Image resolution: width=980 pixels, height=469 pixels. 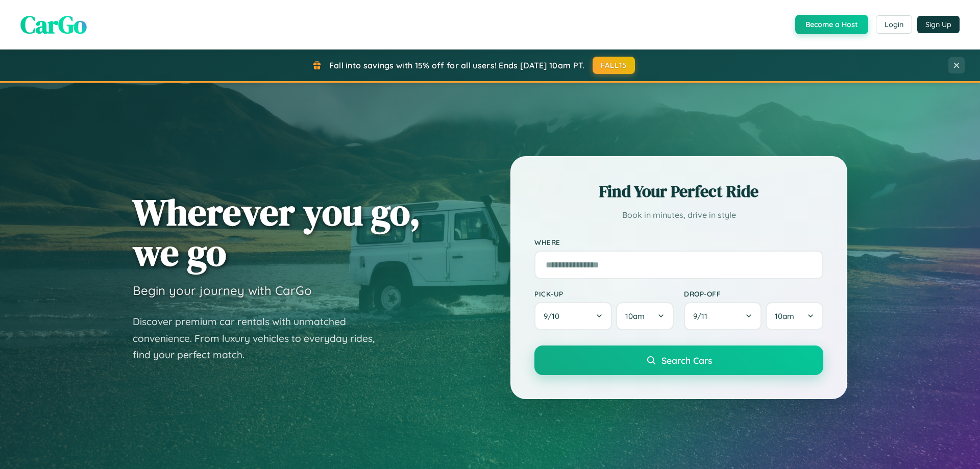 I want to click on label: Pick-up, so click(x=604, y=293).